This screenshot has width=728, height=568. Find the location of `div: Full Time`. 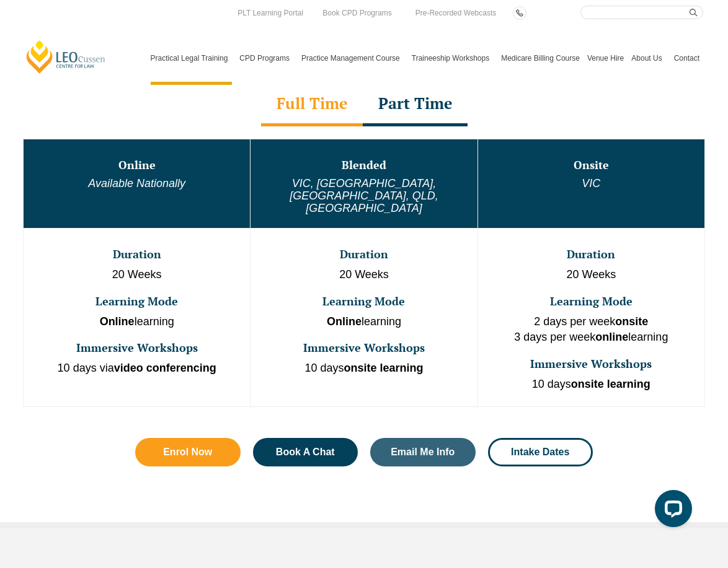

div: Full Time is located at coordinates (312, 105).